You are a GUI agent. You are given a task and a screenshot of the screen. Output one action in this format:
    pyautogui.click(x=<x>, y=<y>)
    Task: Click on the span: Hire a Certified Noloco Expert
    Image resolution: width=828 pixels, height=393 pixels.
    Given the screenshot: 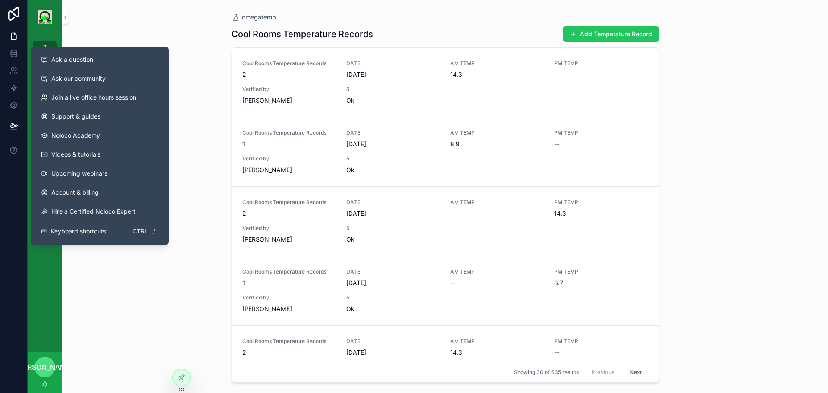 What is the action you would take?
    pyautogui.click(x=93, y=211)
    